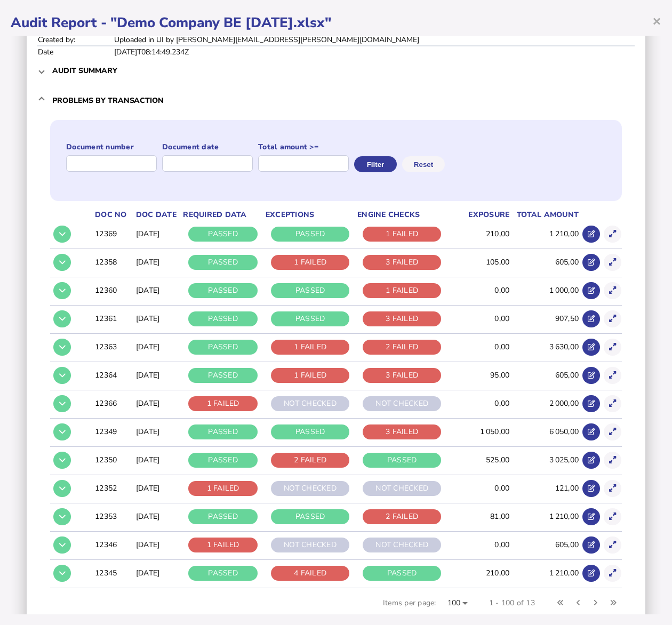  What do you see at coordinates (545, 291) in the screenshot?
I see `div: 1 000,00` at bounding box center [545, 291].